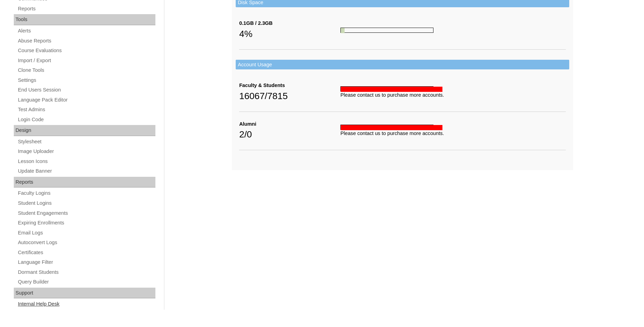 This screenshot has width=644, height=327. Describe the element at coordinates (86, 41) in the screenshot. I see `a: Abuse Reports` at that location.